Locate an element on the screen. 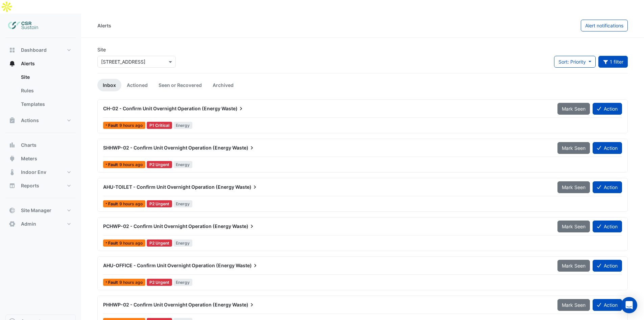  div: P1 Critical is located at coordinates (159, 125).